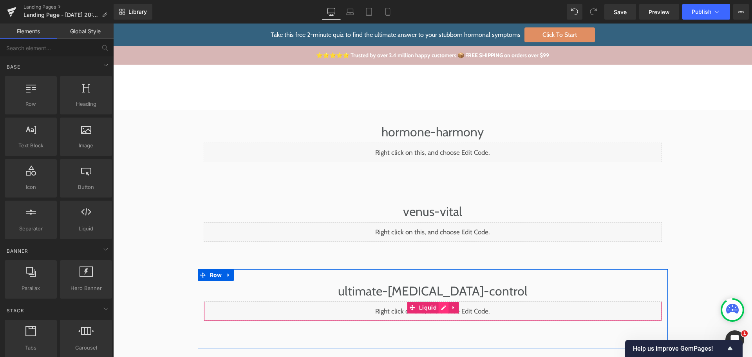 The width and height of the screenshot is (752, 357). Describe the element at coordinates (702, 12) in the screenshot. I see `span: Publish` at that location.